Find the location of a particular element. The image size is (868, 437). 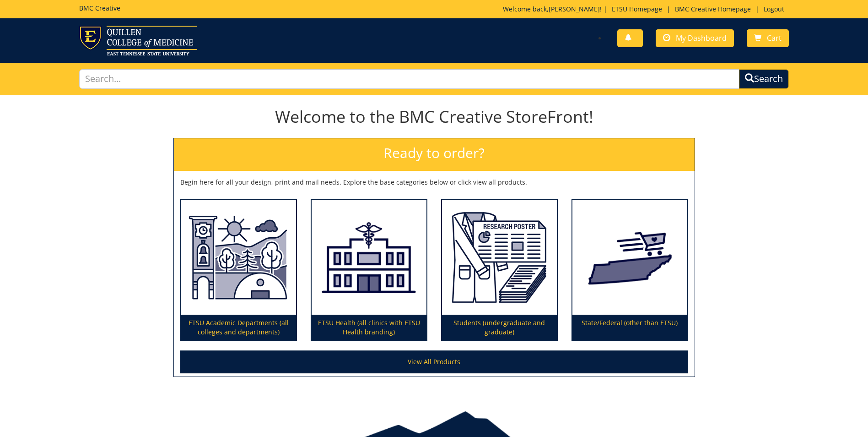

h1: Welcome to the BMC Creative StoreFront! is located at coordinates (434, 117).